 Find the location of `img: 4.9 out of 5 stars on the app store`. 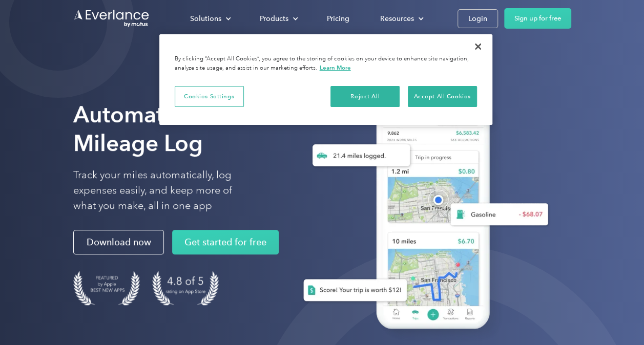

img: 4.9 out of 5 stars on the app store is located at coordinates (185, 287).